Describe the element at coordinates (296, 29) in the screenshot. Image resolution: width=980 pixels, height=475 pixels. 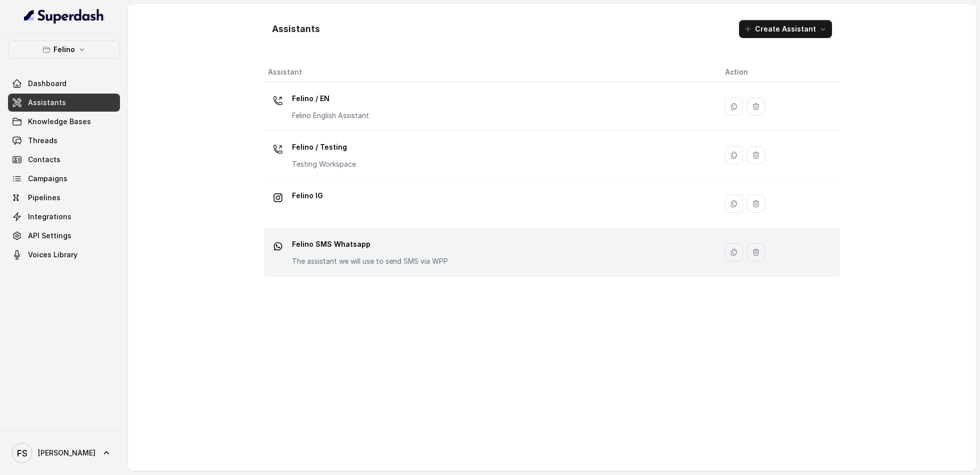
I see `h1: Assistants` at that location.